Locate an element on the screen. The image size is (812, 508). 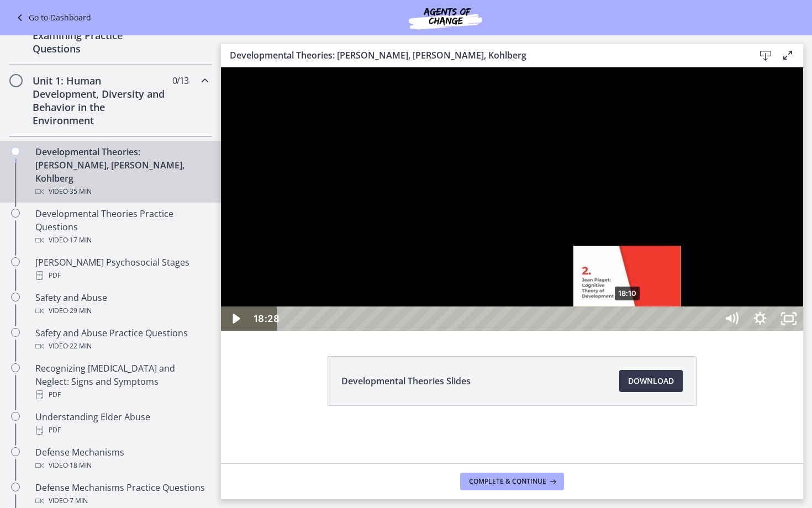
span: 0 / 13 is located at coordinates (180, 81).